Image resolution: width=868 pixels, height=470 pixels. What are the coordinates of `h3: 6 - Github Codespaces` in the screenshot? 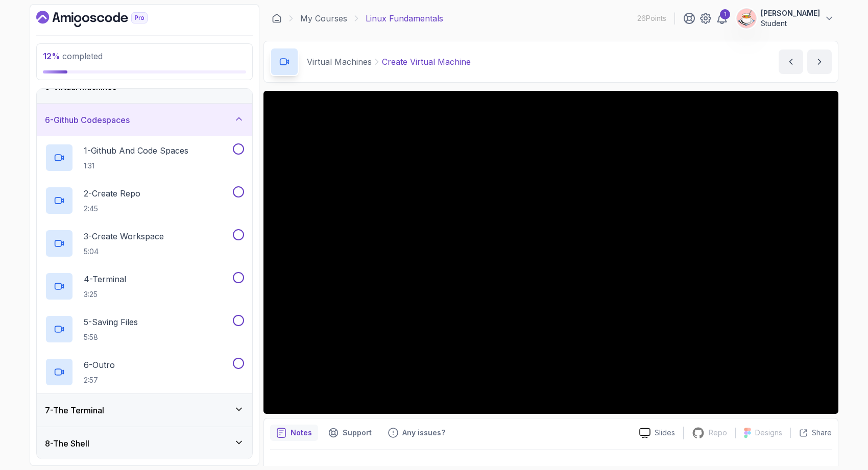 It's located at (87, 120).